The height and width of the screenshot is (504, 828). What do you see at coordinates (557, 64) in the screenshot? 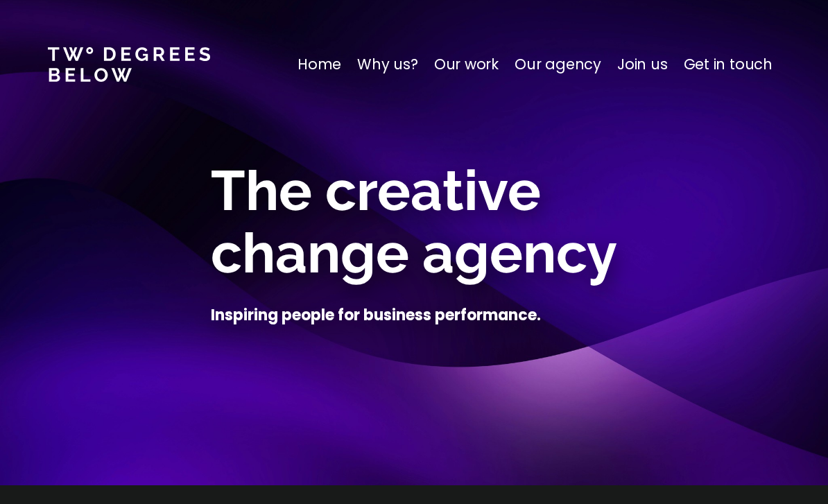
I see `a: Our agency` at bounding box center [557, 64].